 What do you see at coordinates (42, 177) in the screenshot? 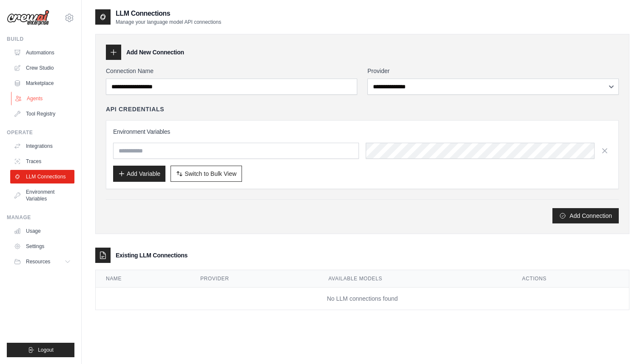
I see `a: LLM Connections` at bounding box center [42, 177].